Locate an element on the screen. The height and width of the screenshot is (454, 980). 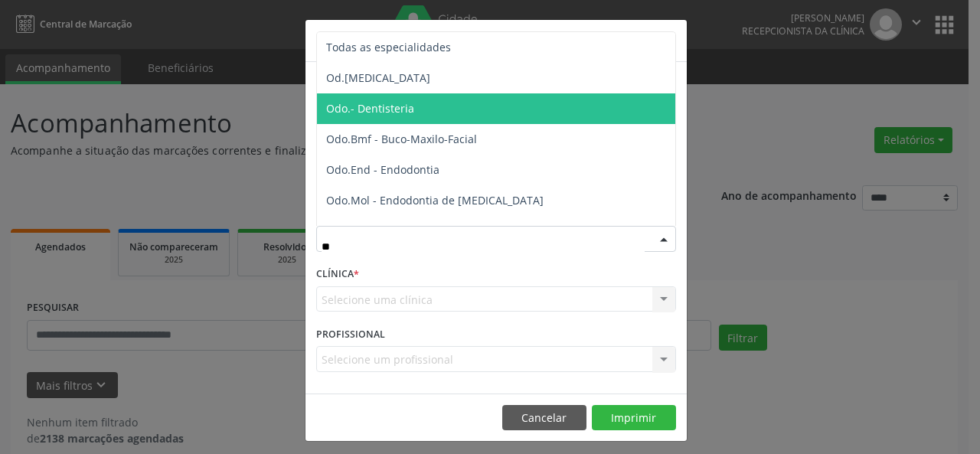
span: Odo.Ped - Pediatrica is located at coordinates (378, 230).